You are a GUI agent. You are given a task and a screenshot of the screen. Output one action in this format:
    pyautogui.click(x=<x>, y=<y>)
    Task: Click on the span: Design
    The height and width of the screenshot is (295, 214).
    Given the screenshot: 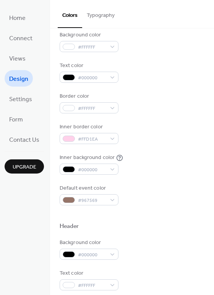 What is the action you would take?
    pyautogui.click(x=19, y=79)
    